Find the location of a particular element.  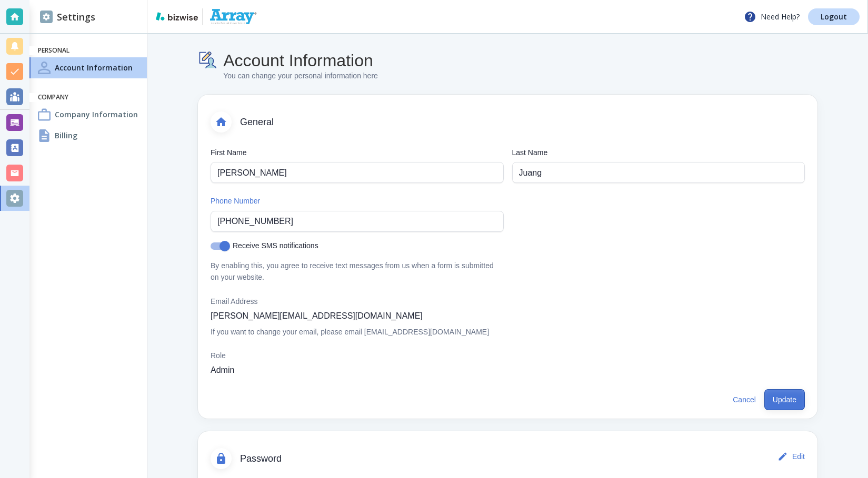

a: BillingBilling is located at coordinates (88, 136).